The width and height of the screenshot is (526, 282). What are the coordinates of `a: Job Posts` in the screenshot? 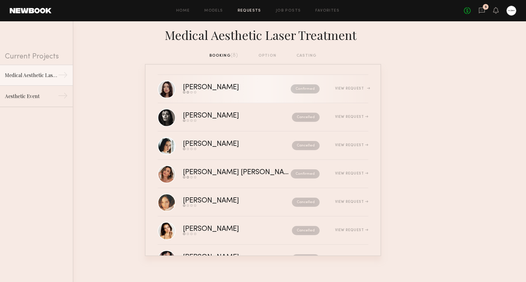 It's located at (288, 11).